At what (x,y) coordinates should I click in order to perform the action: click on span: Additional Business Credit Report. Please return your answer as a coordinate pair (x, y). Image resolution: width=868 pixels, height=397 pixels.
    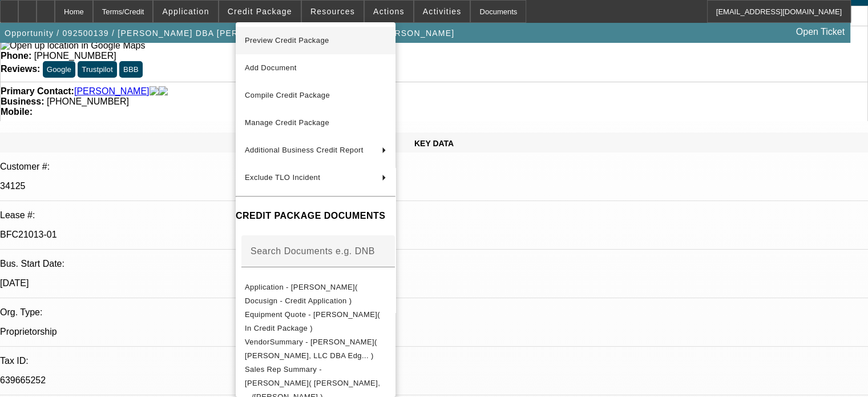
    Looking at the image, I should click on (304, 150).